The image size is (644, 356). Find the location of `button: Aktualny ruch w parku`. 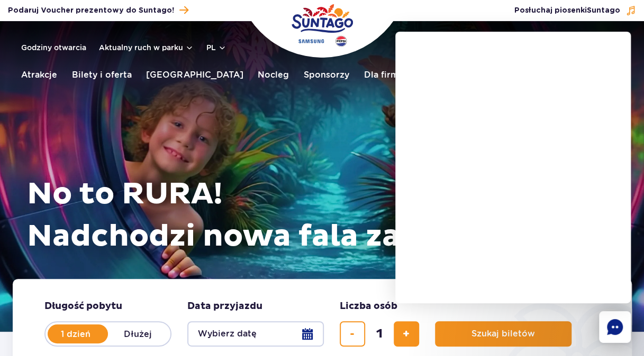

button: Aktualny ruch w parku is located at coordinates (146, 47).